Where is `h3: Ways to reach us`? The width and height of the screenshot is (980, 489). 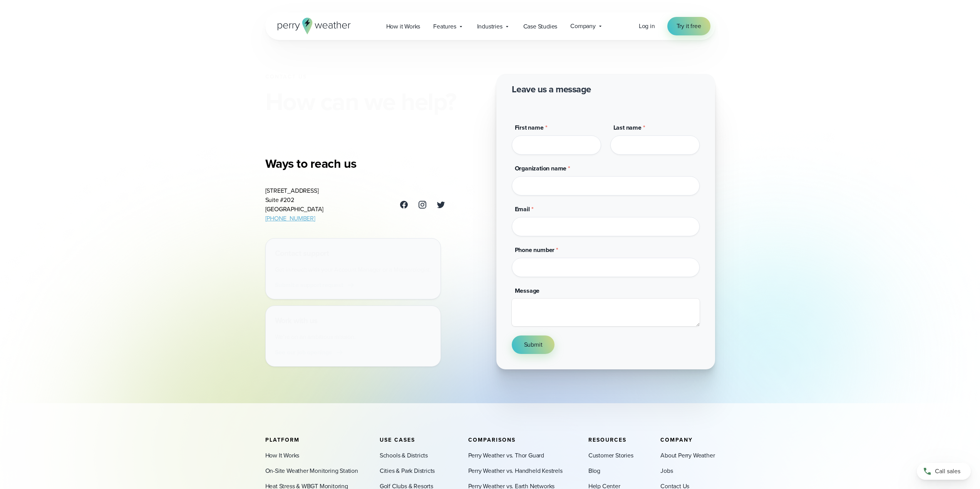
h3: Ways to reach us is located at coordinates (355, 164).